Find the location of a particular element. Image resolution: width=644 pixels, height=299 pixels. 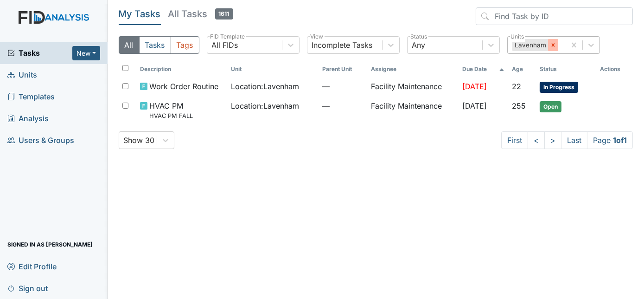

div: All FIDs is located at coordinates (225, 45).